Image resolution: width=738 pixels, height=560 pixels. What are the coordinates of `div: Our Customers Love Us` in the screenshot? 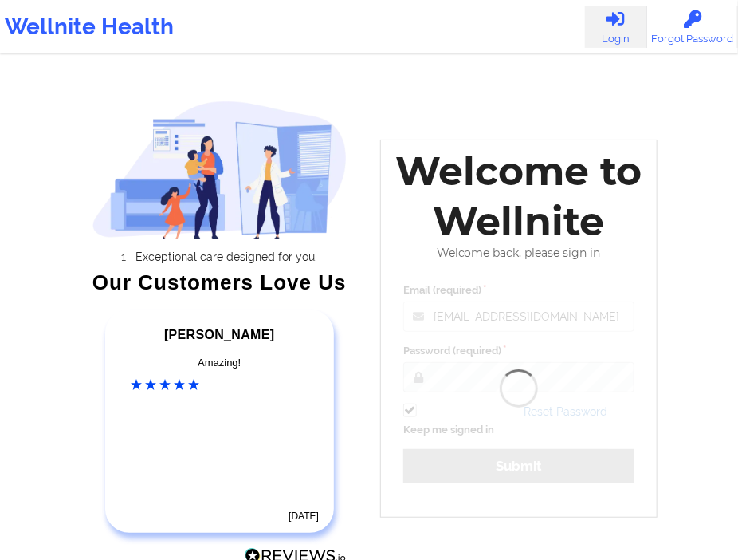 It's located at (221, 282).